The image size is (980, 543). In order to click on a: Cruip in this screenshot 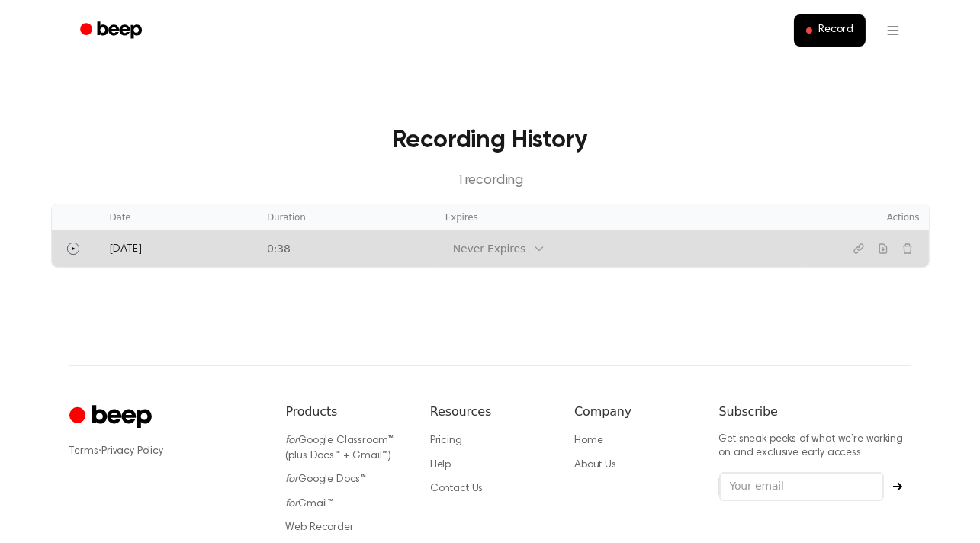, I will do `click(112, 417)`.